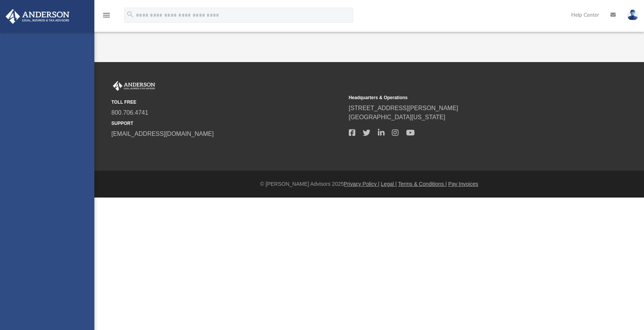  What do you see at coordinates (130, 14) in the screenshot?
I see `i: search` at bounding box center [130, 14].